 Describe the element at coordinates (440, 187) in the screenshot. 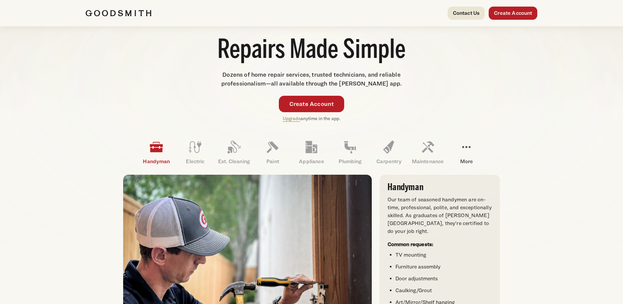

I see `h3: Handyman` at that location.